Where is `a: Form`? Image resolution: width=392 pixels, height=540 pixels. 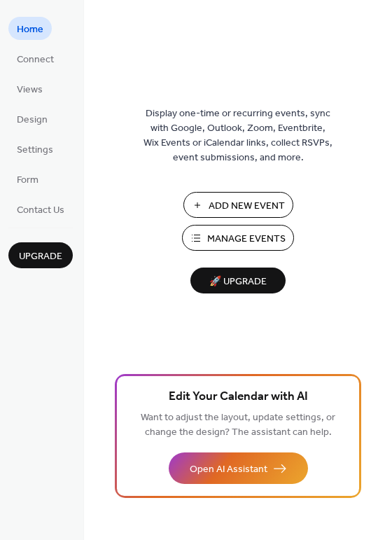 a: Form is located at coordinates (27, 179).